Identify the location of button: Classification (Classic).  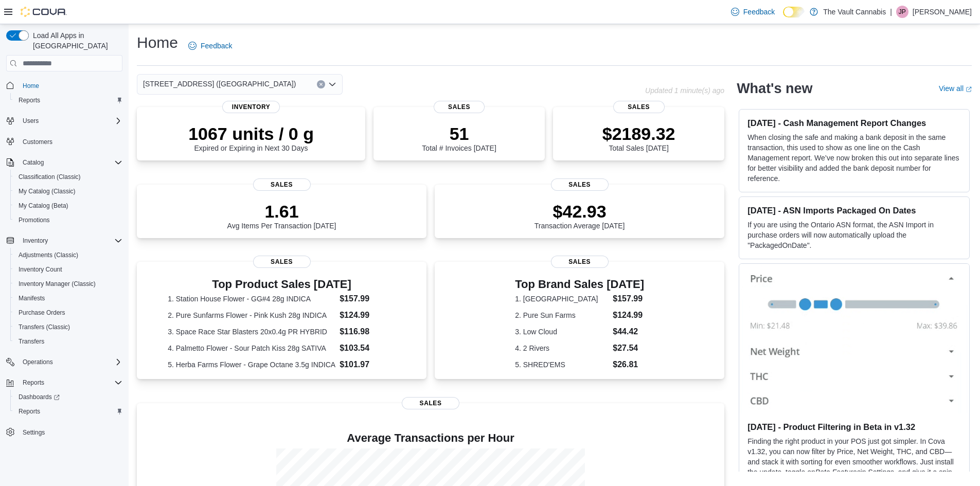
(68, 177).